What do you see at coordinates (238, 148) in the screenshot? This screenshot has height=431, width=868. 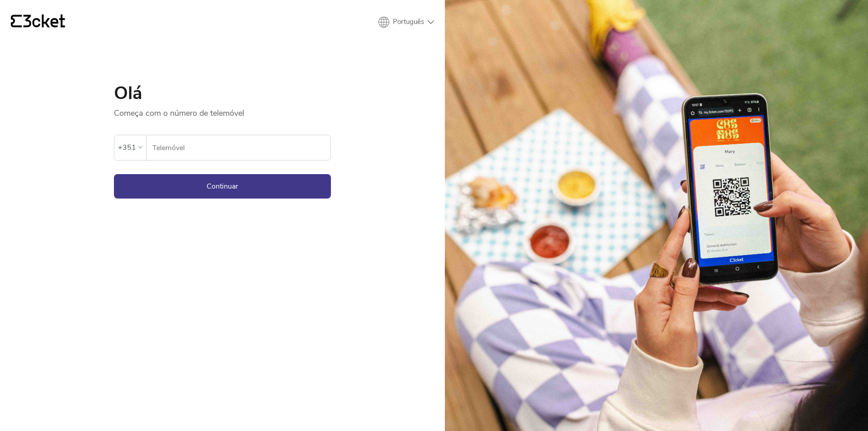 I see `label: Telemóvel` at bounding box center [238, 148].